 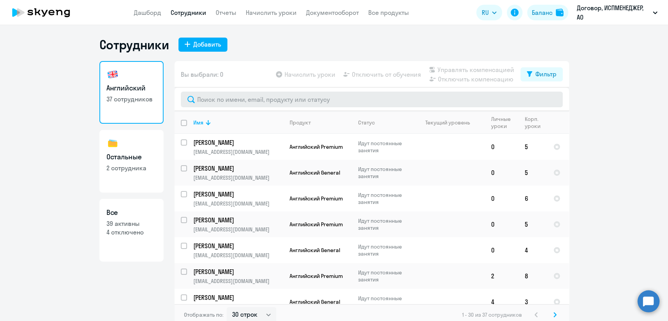 I want to click on button: Балансbalance, so click(x=548, y=13).